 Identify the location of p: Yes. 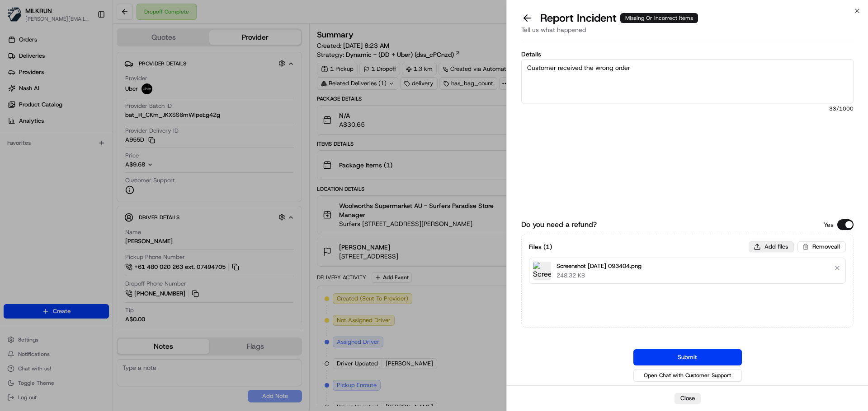
(829, 225).